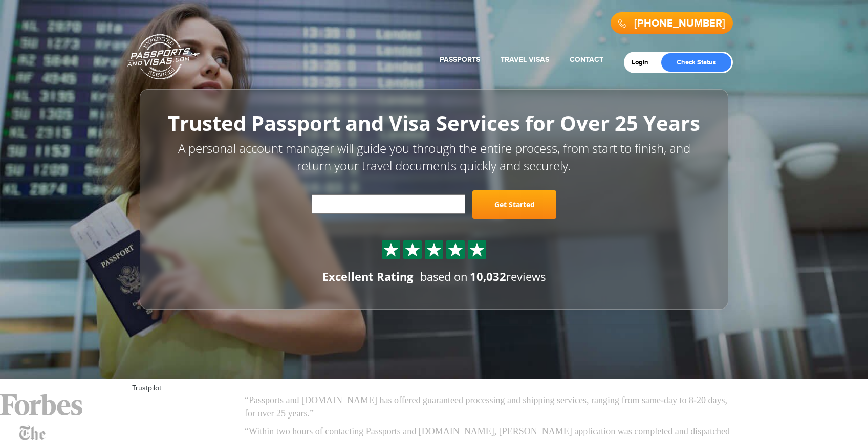 The image size is (868, 440). I want to click on div: Excellent Rating, so click(368, 276).